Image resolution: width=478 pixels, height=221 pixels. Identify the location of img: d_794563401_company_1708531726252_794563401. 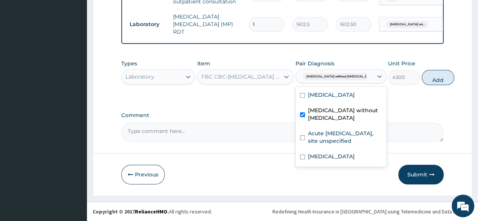
(22, 47).